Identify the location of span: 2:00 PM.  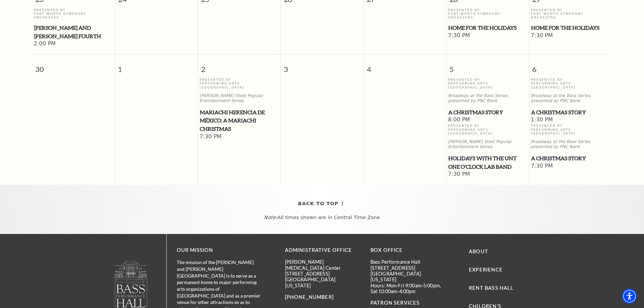
(73, 44).